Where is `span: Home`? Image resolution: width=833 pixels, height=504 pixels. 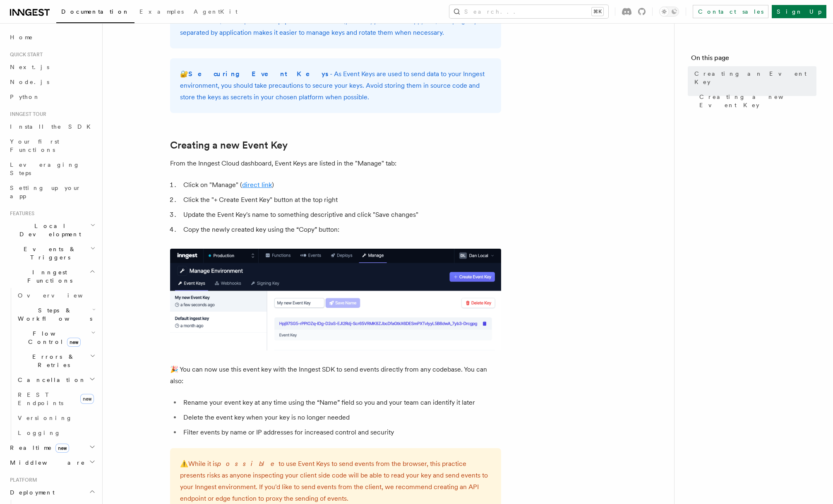
span: Home is located at coordinates (22, 37).